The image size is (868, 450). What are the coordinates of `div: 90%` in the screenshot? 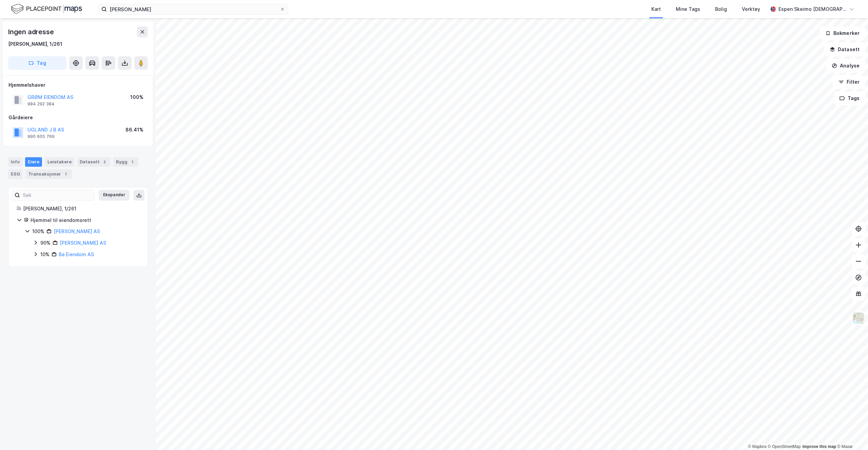 It's located at (45, 243).